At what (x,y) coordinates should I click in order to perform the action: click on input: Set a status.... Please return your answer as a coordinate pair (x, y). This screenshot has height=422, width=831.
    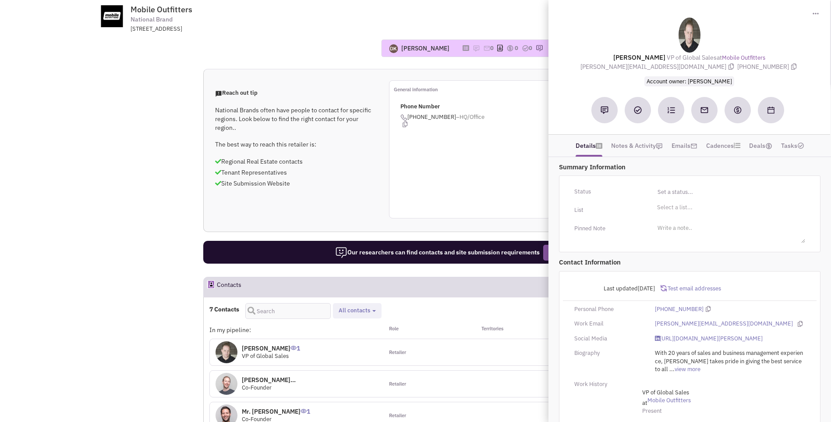
    Looking at the image, I should click on (730, 192).